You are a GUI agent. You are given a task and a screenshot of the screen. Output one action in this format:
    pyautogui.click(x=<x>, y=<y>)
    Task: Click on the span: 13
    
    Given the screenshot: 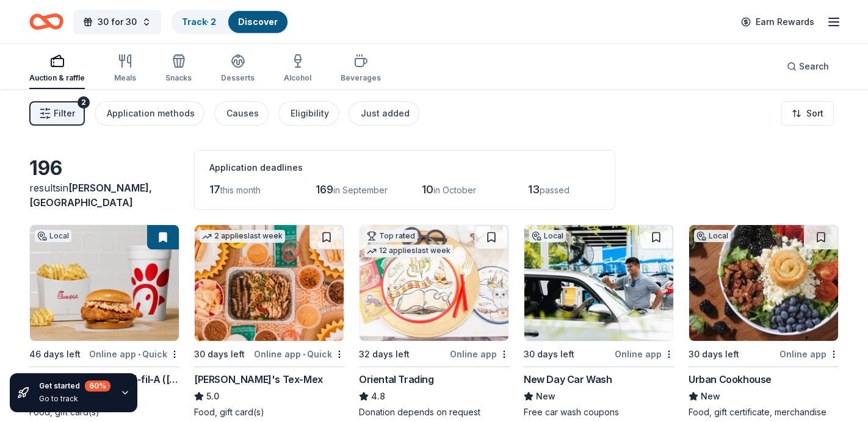 What is the action you would take?
    pyautogui.click(x=534, y=189)
    